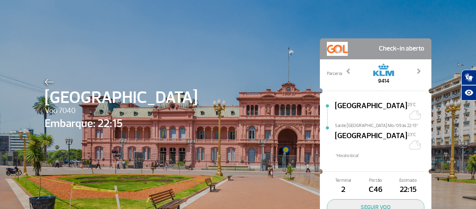 Image resolution: width=476 pixels, height=209 pixels. I want to click on span: Estimado, so click(408, 180).